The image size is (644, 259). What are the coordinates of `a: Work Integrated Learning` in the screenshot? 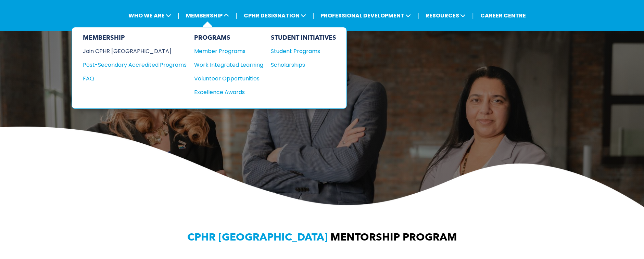 It's located at (229, 65).